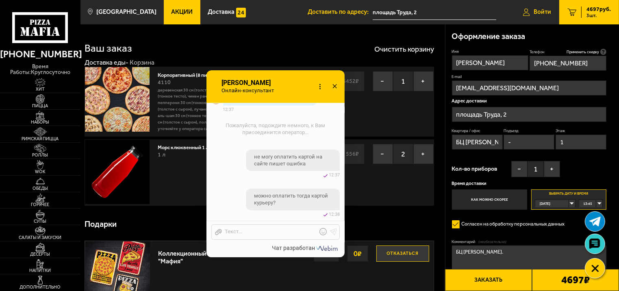 This screenshot has width=619, height=291. Describe the element at coordinates (475, 169) in the screenshot. I see `span: Кол-во приборов` at that location.